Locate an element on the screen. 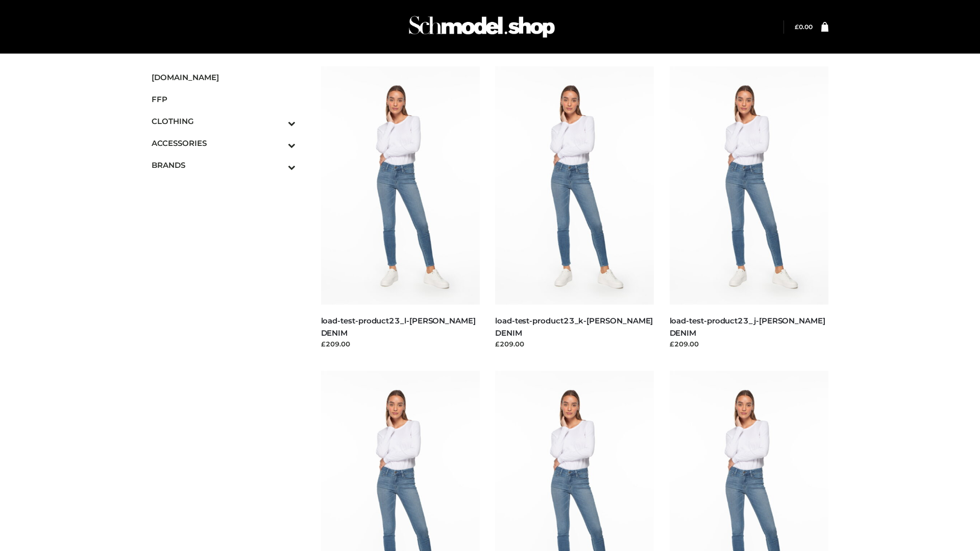 The image size is (980, 551). a: Schmodel Admin 964 is located at coordinates (482, 26).